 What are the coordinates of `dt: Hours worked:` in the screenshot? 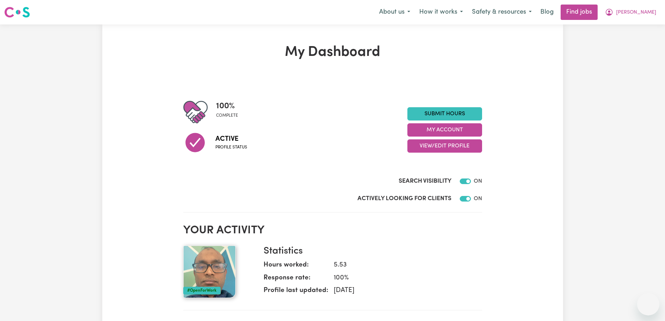 It's located at (296, 267).